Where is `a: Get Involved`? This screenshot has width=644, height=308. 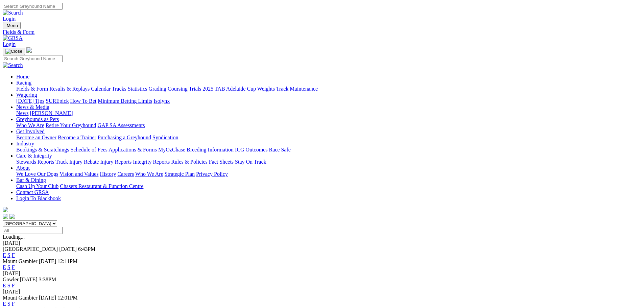
a: Get Involved is located at coordinates (31, 131).